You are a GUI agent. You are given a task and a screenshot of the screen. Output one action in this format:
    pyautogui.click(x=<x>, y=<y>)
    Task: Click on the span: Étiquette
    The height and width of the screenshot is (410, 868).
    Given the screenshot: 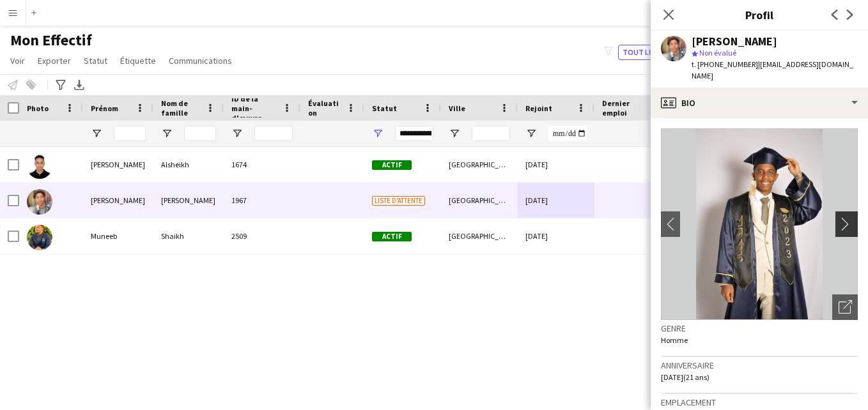 What is the action you would take?
    pyautogui.click(x=138, y=61)
    